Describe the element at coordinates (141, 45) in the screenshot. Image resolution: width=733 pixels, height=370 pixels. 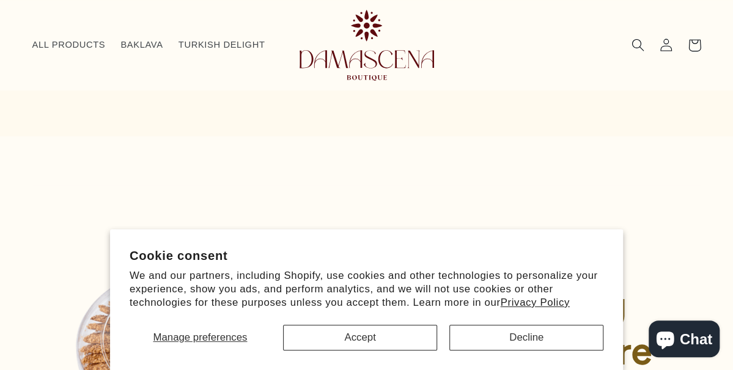
I see `span: BAKLAVA` at that location.